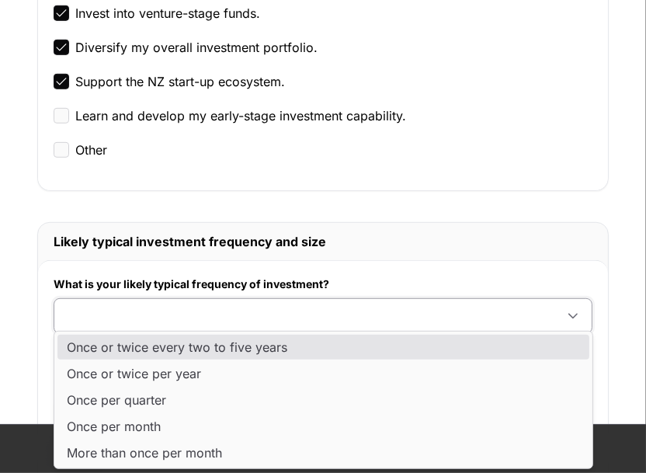  I want to click on li: Once per month, so click(323, 426).